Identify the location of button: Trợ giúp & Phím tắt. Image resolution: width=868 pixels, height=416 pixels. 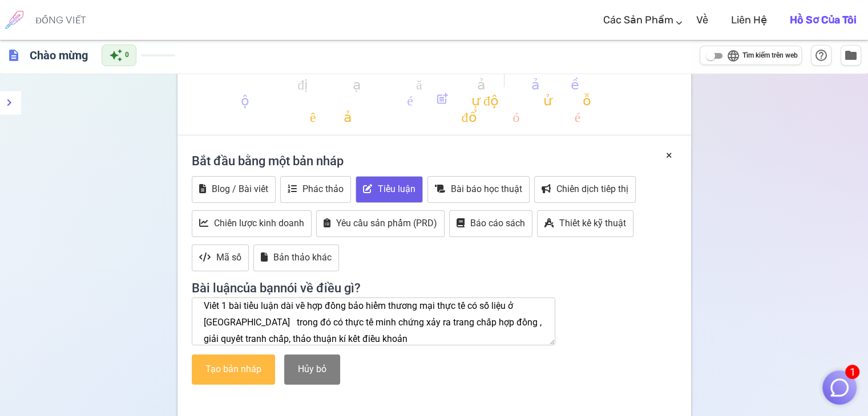
(821, 55).